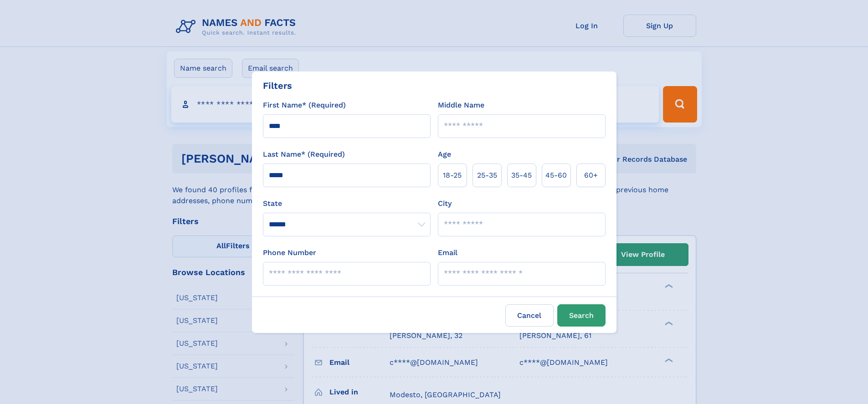 This screenshot has height=404, width=868. What do you see at coordinates (581, 316) in the screenshot?
I see `button: Search` at bounding box center [581, 316].